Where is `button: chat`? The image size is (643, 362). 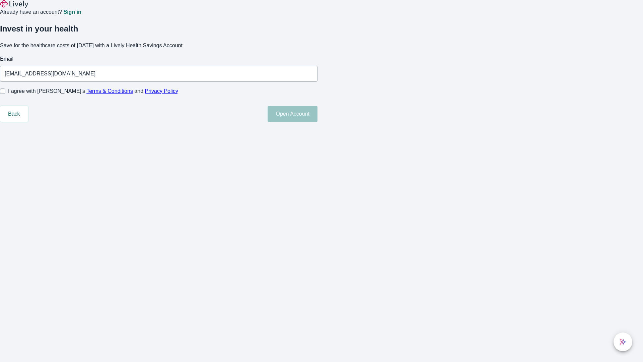 button: chat is located at coordinates (623, 342).